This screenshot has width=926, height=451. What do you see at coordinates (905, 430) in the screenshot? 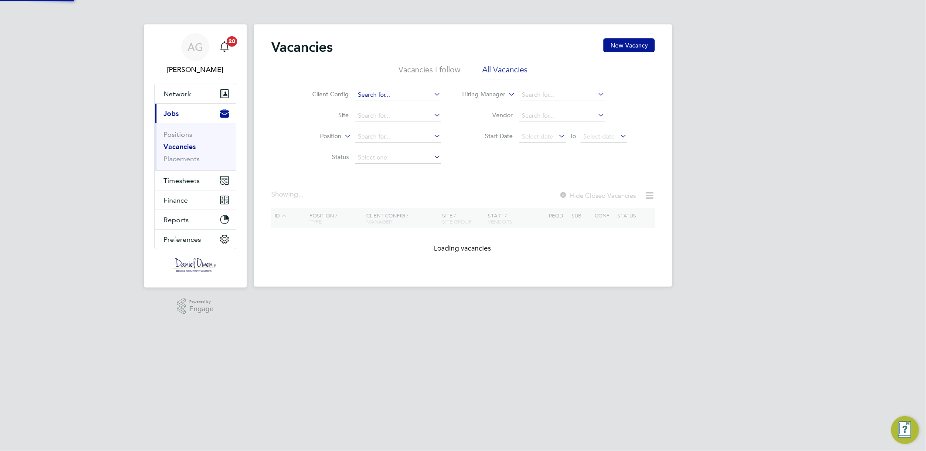
I see `button: Engage Resource Center` at bounding box center [905, 430].